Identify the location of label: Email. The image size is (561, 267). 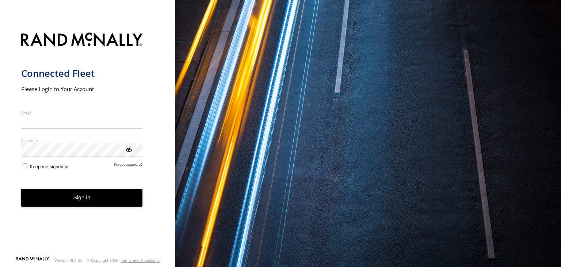
(82, 113).